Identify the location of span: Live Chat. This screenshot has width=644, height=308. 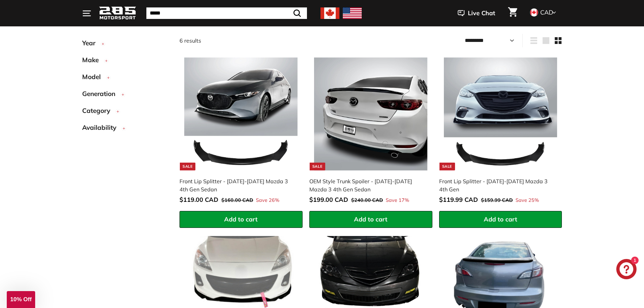
(481, 13).